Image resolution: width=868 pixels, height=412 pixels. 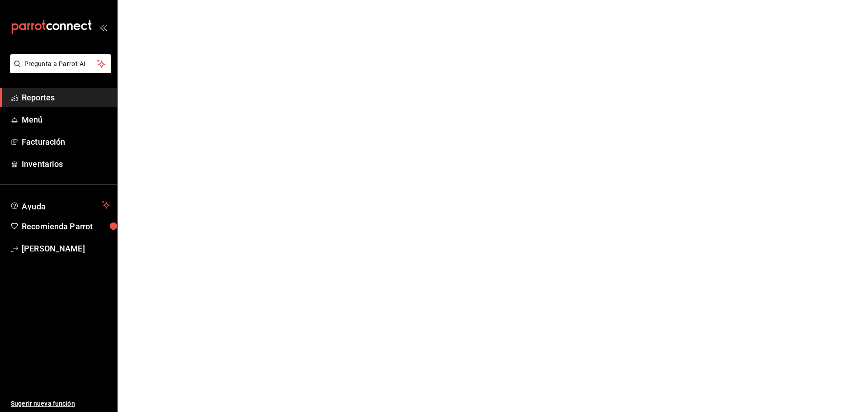 What do you see at coordinates (66, 141) in the screenshot?
I see `span: Facturación` at bounding box center [66, 141].